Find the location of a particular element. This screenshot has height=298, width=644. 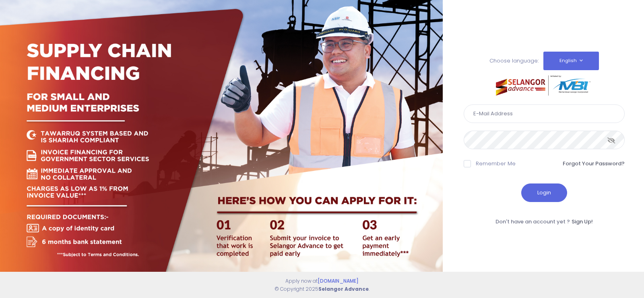

button: Login is located at coordinates (544, 193).